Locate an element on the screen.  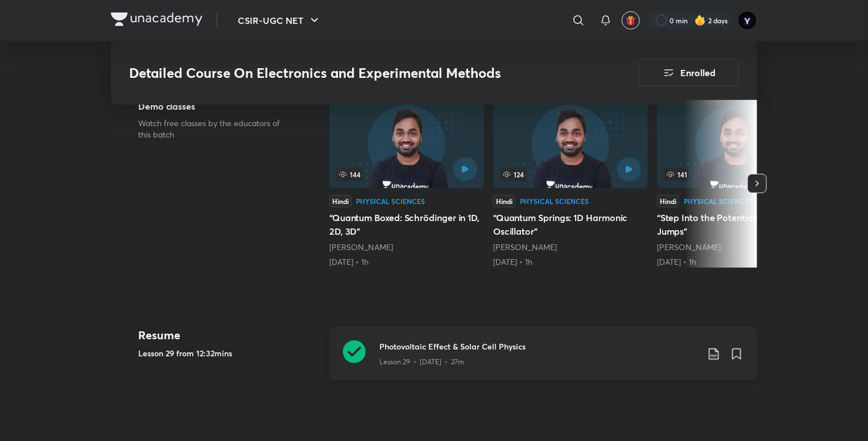
a: “Step Into the Potential: Quantum Jumps” is located at coordinates (734, 184).